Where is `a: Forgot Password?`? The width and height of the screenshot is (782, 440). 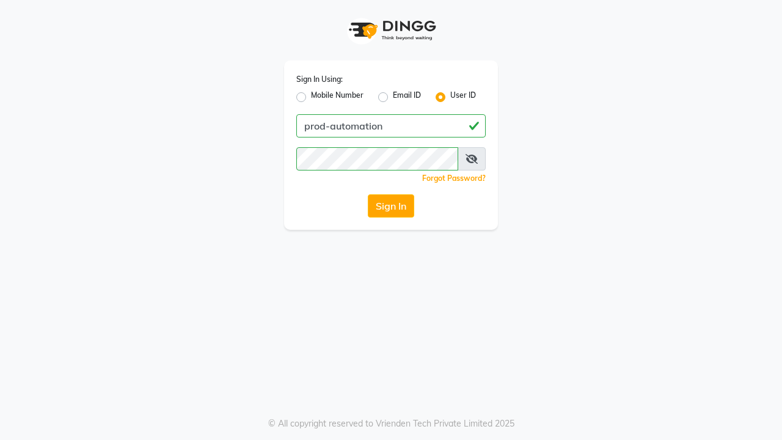
a: Forgot Password? is located at coordinates (454, 178).